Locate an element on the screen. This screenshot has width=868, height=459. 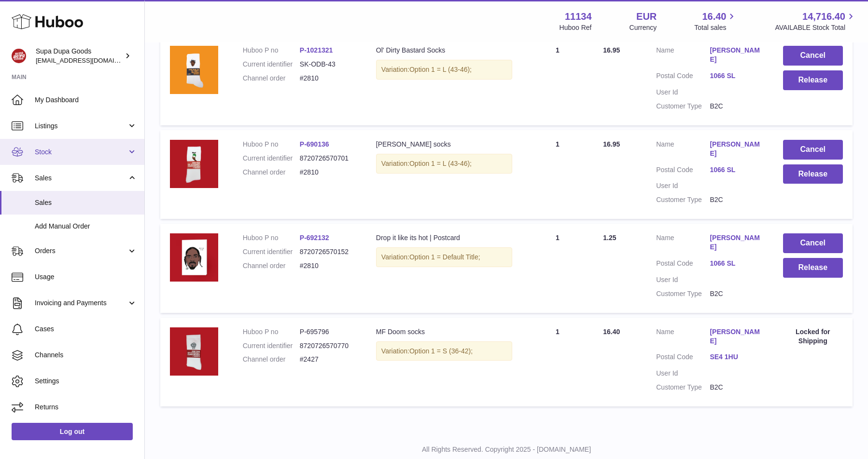
div: Drop it like its hot | Postcard is located at coordinates (444, 238).